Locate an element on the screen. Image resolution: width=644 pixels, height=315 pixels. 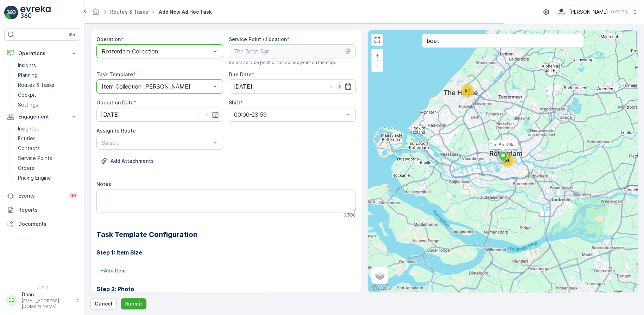
button: Cancel is located at coordinates (103, 304).